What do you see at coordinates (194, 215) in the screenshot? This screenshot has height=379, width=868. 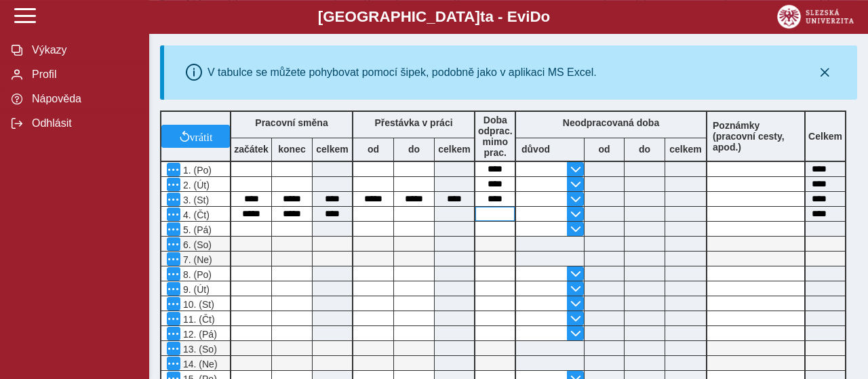 I see `span: 4. (Čt)` at bounding box center [194, 215].